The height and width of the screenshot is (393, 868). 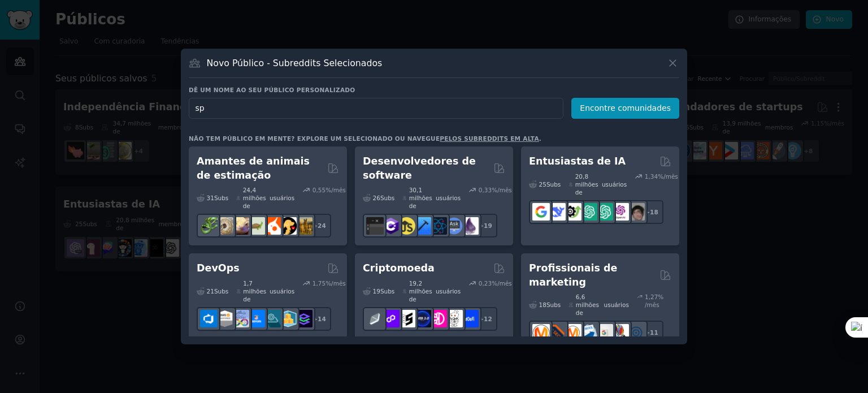 I want to click on a: pelos subreddits em alta, so click(x=490, y=139).